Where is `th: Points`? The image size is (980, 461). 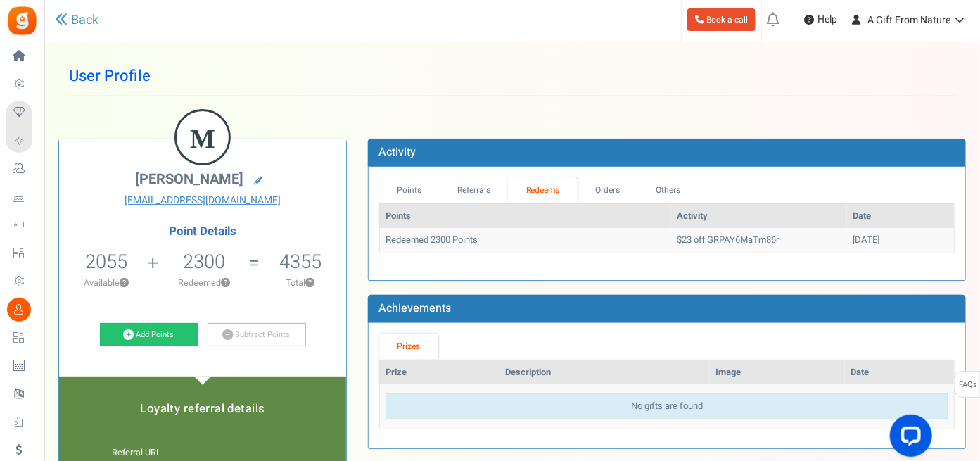
th: Points is located at coordinates (525, 216).